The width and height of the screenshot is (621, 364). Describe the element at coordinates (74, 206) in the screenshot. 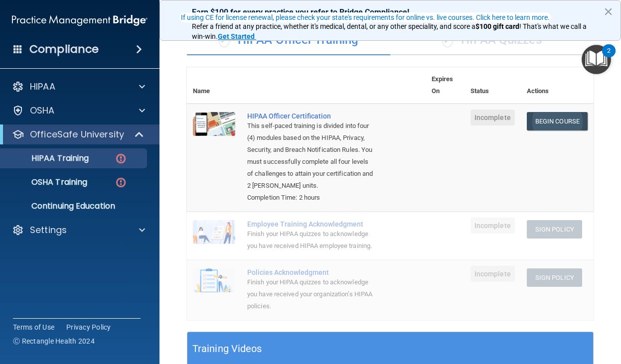

I see `p: Continuing Education` at that location.